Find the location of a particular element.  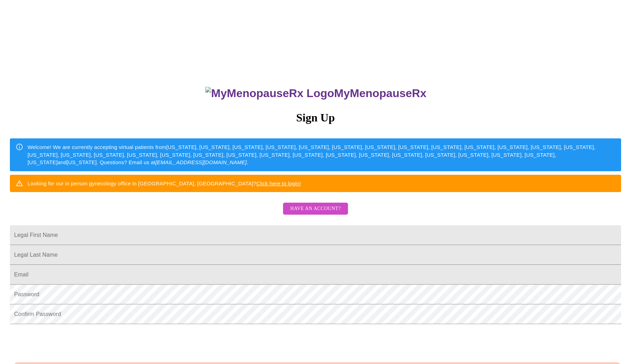

h3: MyMenopauseRx is located at coordinates (316, 93).